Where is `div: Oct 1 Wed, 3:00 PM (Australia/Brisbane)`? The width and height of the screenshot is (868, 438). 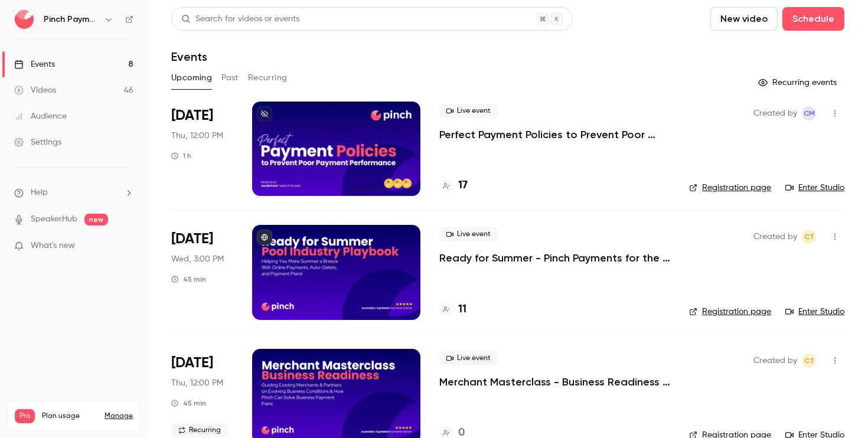
div: Oct 1 Wed, 3:00 PM (Australia/Brisbane) is located at coordinates (202, 272).